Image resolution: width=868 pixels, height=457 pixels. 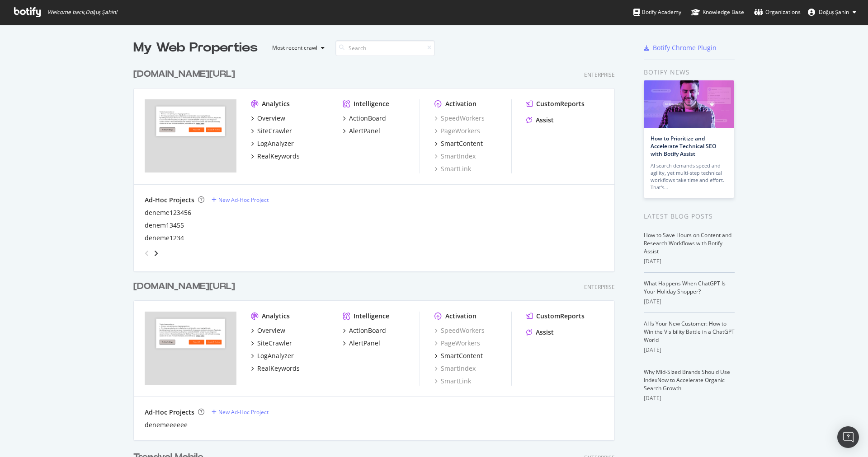 What do you see at coordinates (689, 72) in the screenshot?
I see `div: Botify news` at bounding box center [689, 72].